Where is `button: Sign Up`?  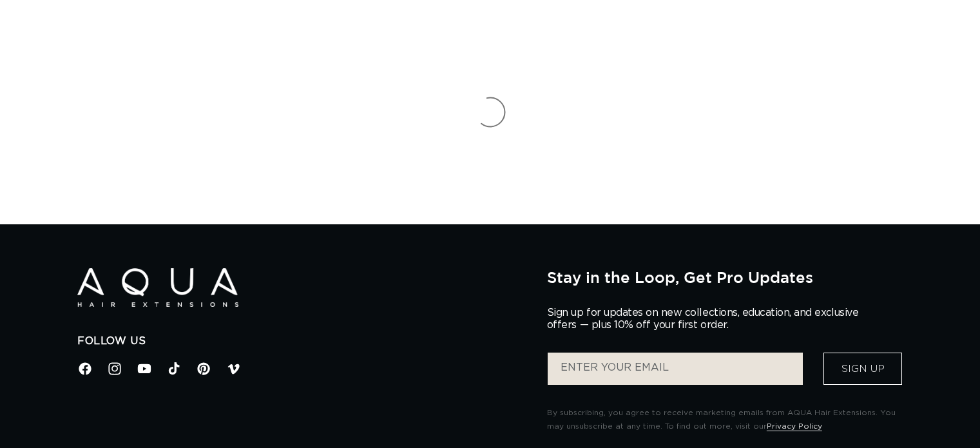 button: Sign Up is located at coordinates (863, 368).